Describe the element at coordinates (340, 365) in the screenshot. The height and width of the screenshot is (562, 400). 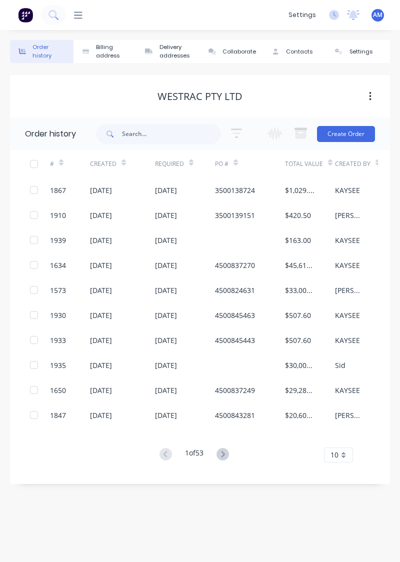
I see `div: Sid` at that location.